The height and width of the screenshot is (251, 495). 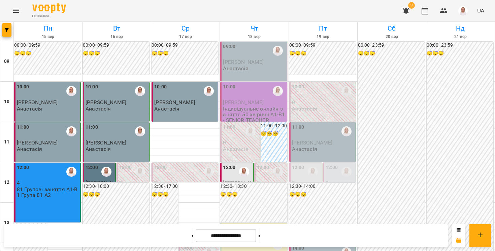 I want to click on h6: 13, so click(x=7, y=223).